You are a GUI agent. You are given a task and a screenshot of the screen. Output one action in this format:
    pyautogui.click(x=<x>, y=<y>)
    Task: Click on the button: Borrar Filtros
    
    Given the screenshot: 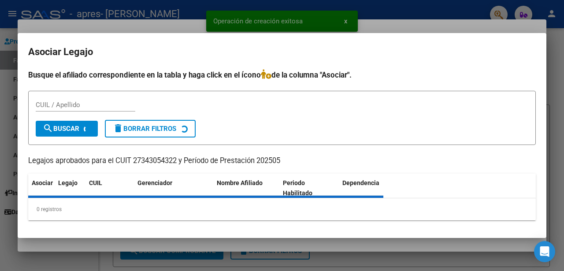 What is the action you would take?
    pyautogui.click(x=150, y=129)
    